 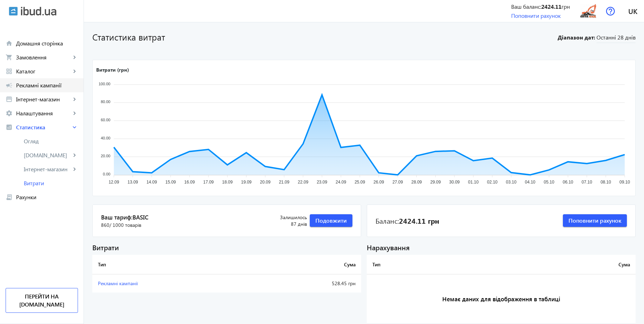 What do you see at coordinates (190, 182) in the screenshot?
I see `tspan: 16.09` at bounding box center [190, 182].